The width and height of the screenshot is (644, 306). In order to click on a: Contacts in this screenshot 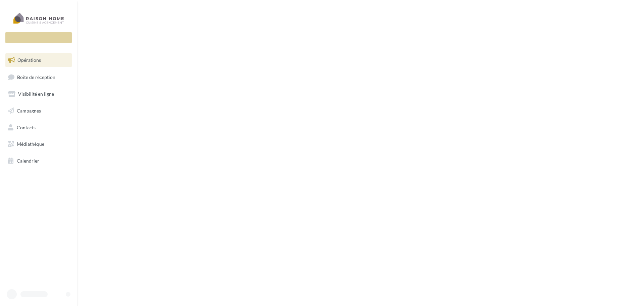, I will do `click(38, 128)`.